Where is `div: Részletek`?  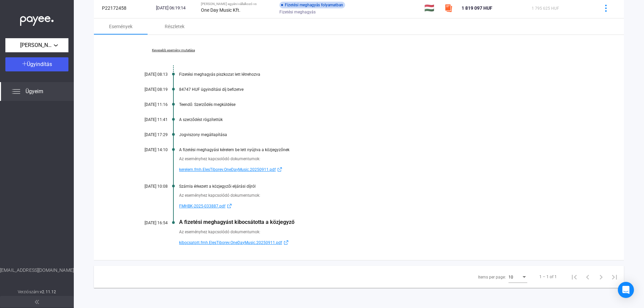
div: Részletek is located at coordinates (174, 26).